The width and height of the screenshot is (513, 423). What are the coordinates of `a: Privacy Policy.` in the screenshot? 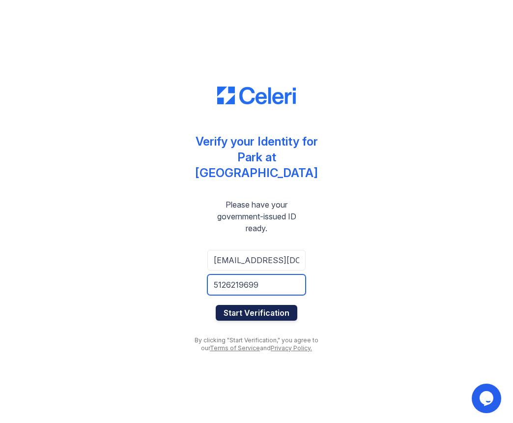 It's located at (292, 348).